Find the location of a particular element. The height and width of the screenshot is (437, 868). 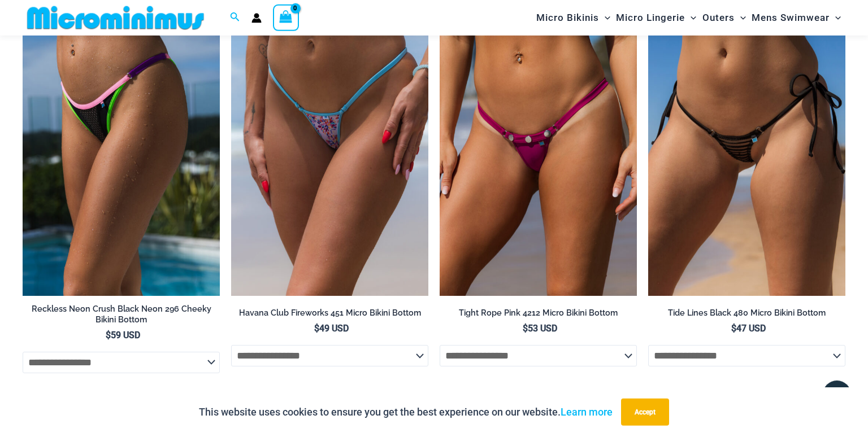

h2: Havana Club Fireworks 451 Micro Bikini Bottom is located at coordinates (330, 313).